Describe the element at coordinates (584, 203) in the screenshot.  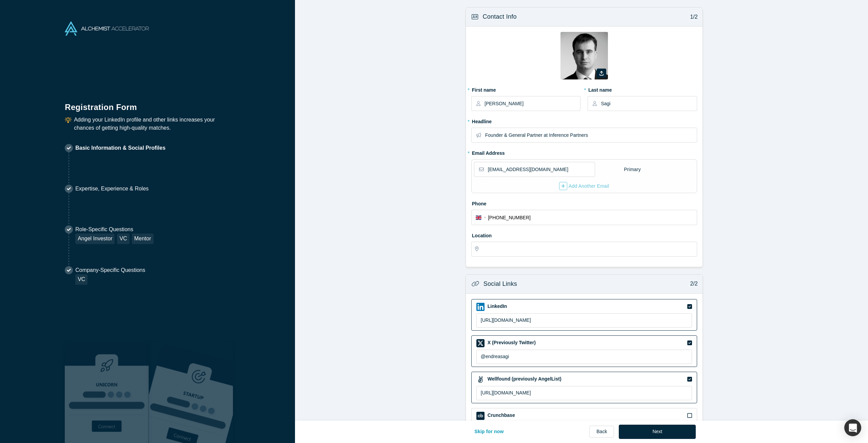
I see `label: Phone` at that location.